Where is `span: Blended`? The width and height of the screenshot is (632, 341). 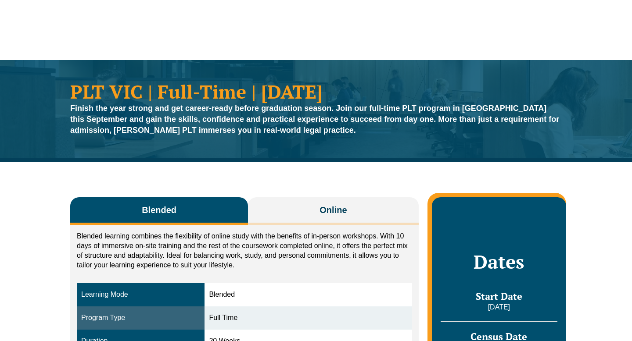 span: Blended is located at coordinates (159, 210).